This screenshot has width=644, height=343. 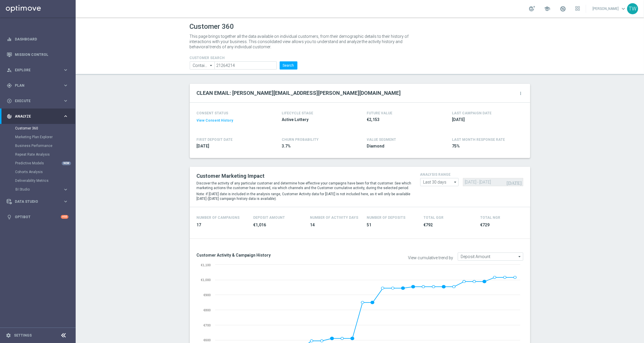 What do you see at coordinates (206, 265) in the screenshot?
I see `text: €1,100` at bounding box center [206, 265].